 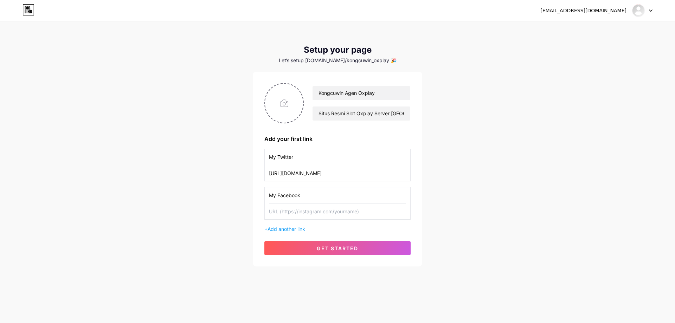 What do you see at coordinates (361, 93) in the screenshot?
I see `input: Your name` at bounding box center [361, 93].